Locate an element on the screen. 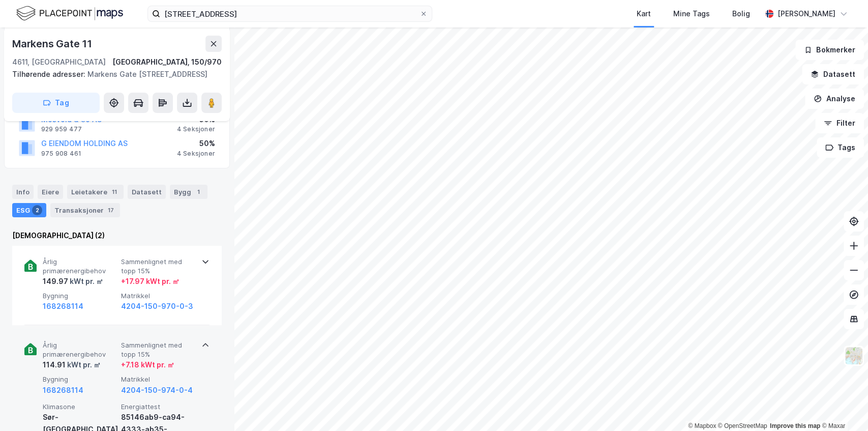 The image size is (868, 431). div: 17 is located at coordinates (111, 210).